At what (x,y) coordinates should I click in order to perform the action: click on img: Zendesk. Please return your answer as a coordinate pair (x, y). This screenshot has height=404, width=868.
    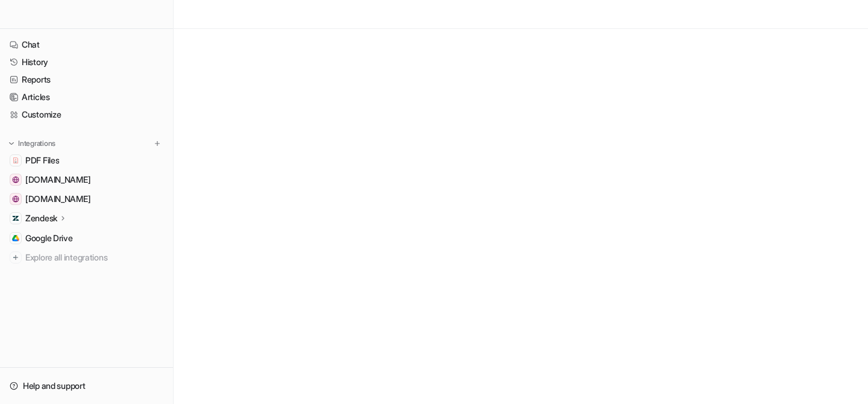
    Looking at the image, I should click on (16, 218).